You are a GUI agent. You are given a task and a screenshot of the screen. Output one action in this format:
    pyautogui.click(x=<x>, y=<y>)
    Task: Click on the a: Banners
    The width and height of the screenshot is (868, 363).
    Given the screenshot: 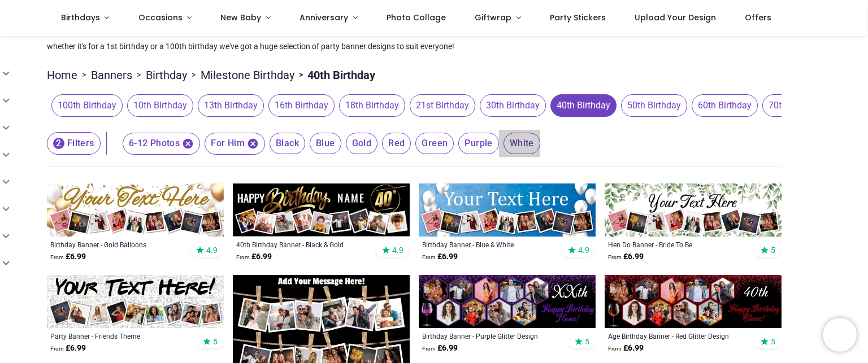 What is the action you would take?
    pyautogui.click(x=111, y=75)
    